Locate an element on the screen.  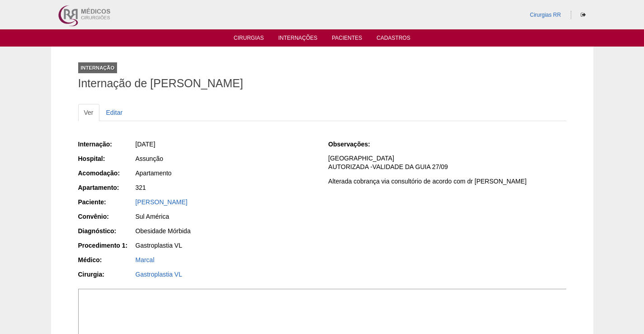
a: Internações is located at coordinates (297, 39).